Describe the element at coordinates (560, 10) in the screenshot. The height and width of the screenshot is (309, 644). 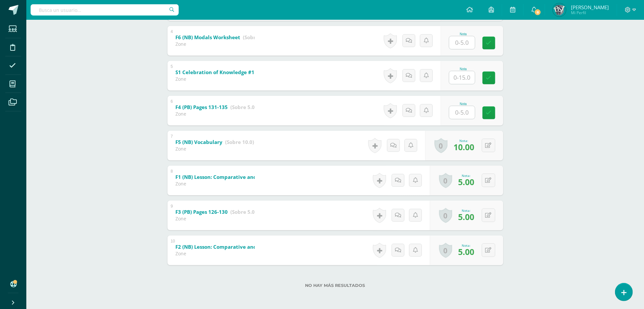
I see `img: ac1110cd471b9ffa874f13d93ccfeac6.png` at that location.